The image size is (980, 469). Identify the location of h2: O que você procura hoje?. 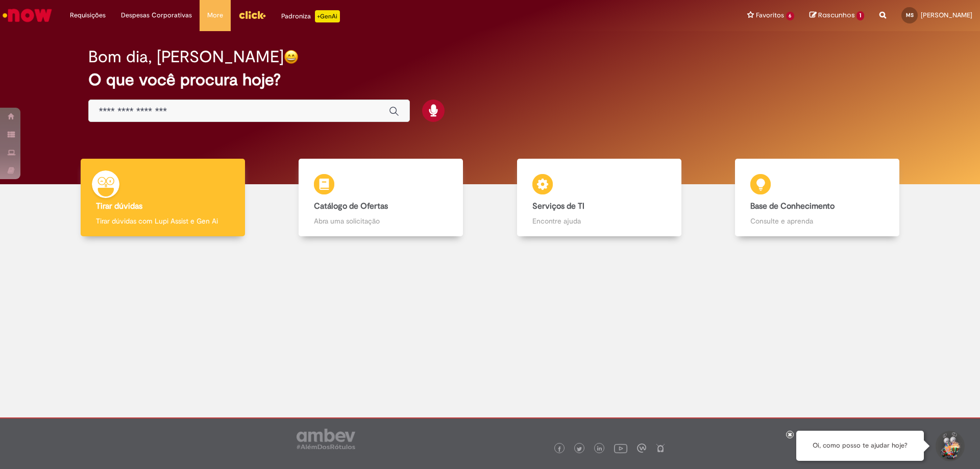
(490, 80).